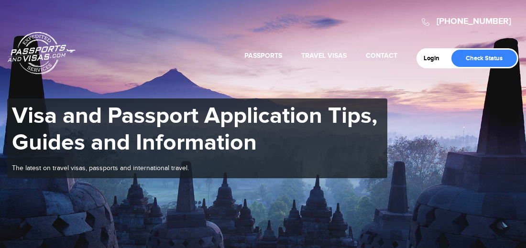 The image size is (526, 248). Describe the element at coordinates (324, 55) in the screenshot. I see `a: Travel Visas` at that location.